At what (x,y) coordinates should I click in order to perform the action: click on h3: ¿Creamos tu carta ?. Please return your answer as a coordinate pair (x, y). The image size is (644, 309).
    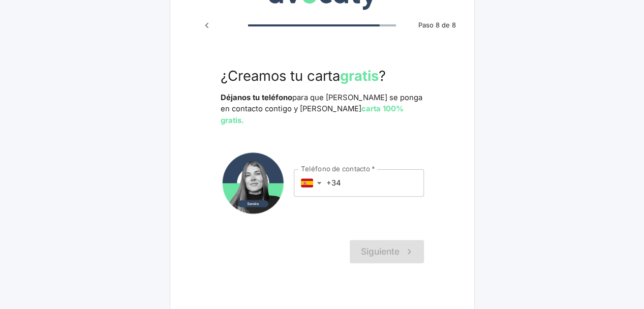
    Looking at the image, I should click on (322, 75).